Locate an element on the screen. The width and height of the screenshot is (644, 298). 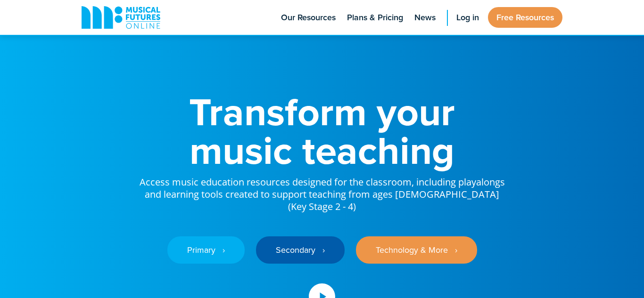
p: Access music education resources designed for the classroom, including playalongs and learning to... is located at coordinates (322, 191).